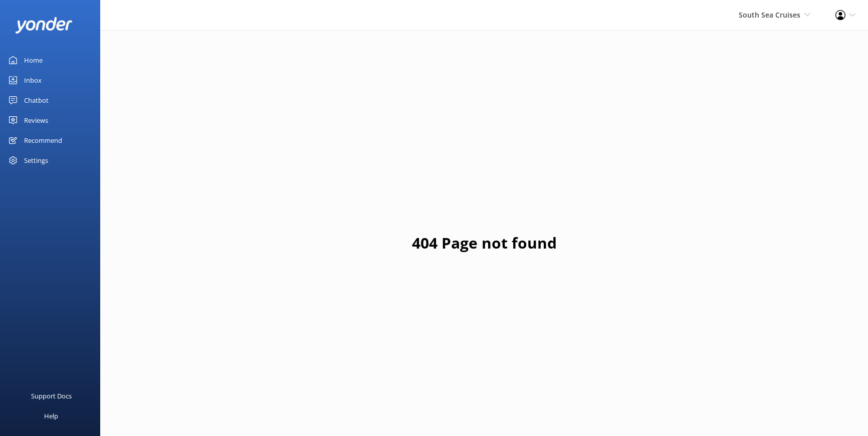  I want to click on span: South Sea Cruises, so click(769, 14).